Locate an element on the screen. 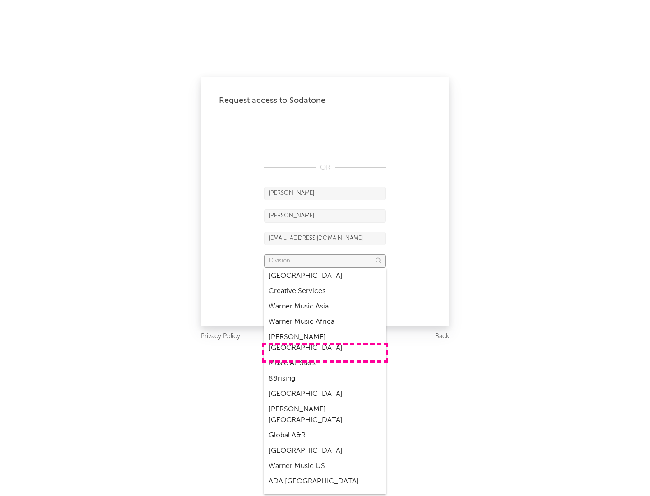 The height and width of the screenshot is (496, 650). div: Warner Music Asia is located at coordinates (325, 307).